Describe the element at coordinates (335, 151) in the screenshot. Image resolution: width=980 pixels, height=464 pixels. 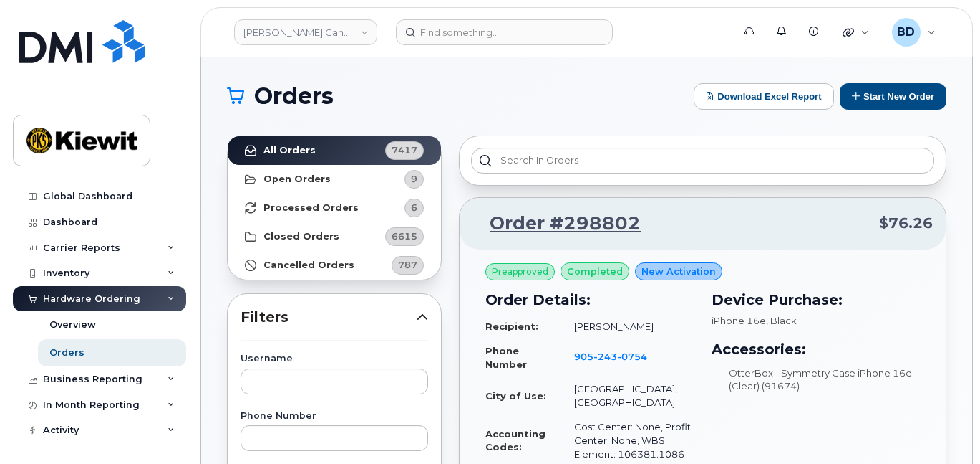
I see `a: All Orders7417` at that location.